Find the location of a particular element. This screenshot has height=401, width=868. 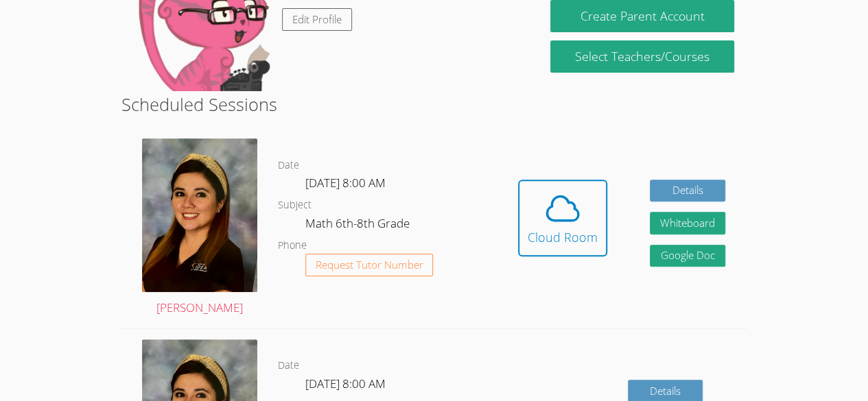

img: avatar.png is located at coordinates (199, 216).